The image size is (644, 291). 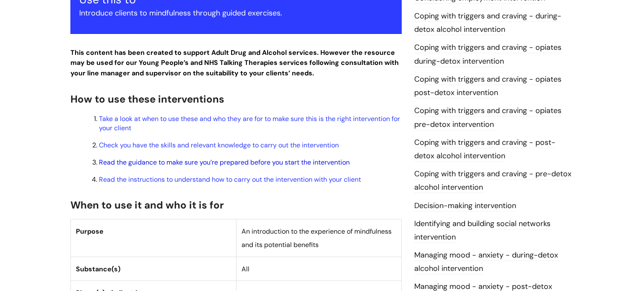 I want to click on a: Identifying and building social networks intervention, so click(x=482, y=231).